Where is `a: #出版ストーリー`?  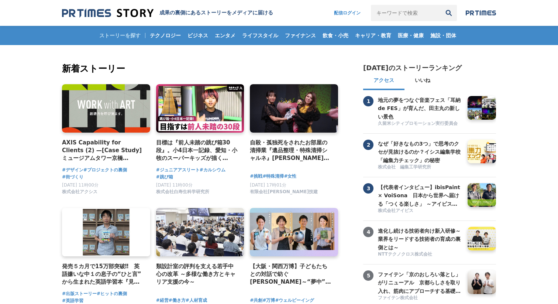 a: #出版ストーリー is located at coordinates (79, 293).